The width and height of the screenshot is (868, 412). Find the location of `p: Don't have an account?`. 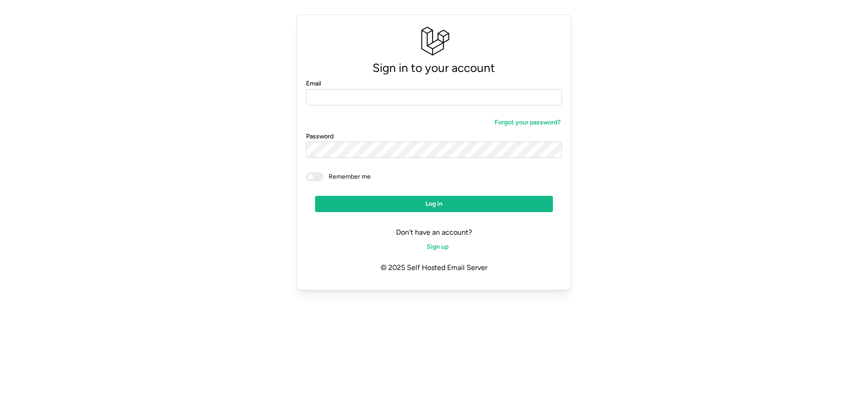

p: Don't have an account? is located at coordinates (434, 232).